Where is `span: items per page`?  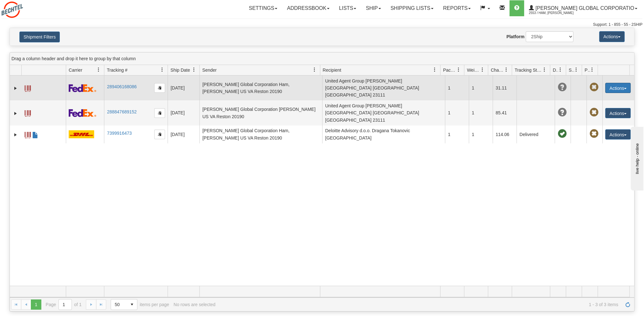
span: items per page is located at coordinates (140, 304).